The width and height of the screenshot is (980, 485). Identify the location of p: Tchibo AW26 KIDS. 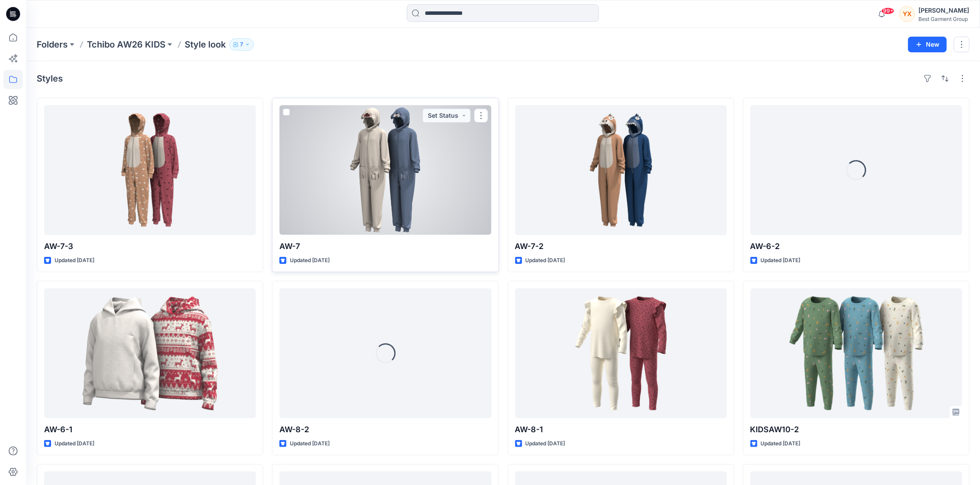
(126, 44).